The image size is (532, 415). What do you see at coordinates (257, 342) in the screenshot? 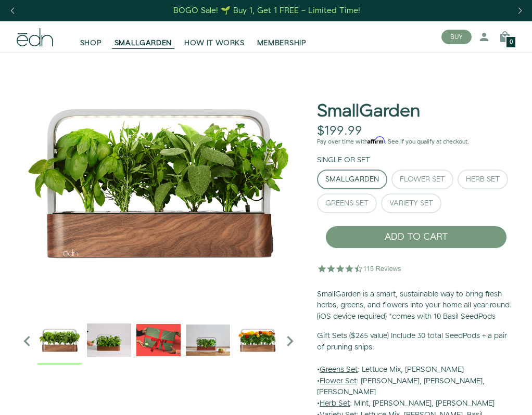
I see `div: 5 / 6` at bounding box center [257, 342].